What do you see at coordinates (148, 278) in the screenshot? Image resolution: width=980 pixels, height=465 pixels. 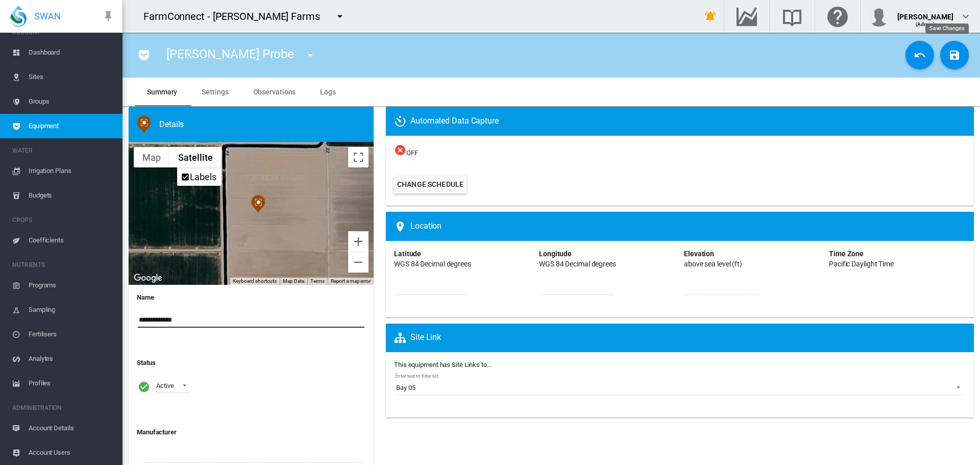 I see `img: Google` at bounding box center [148, 278].